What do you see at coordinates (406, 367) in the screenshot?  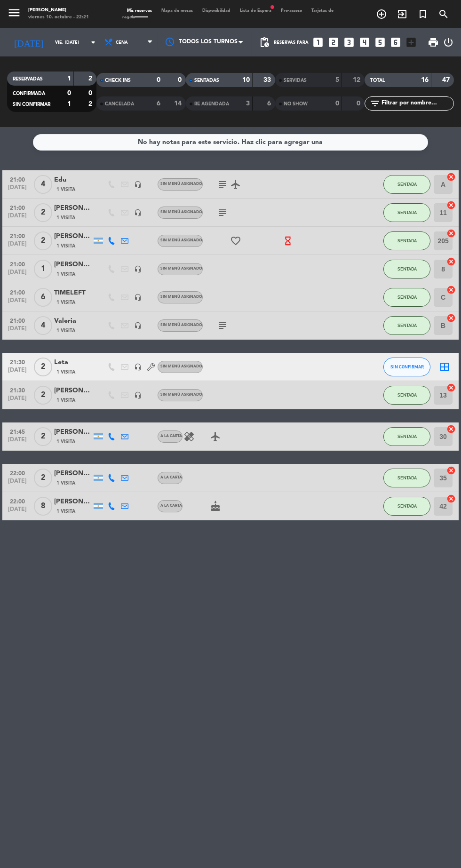 I see `button: SIN CONFIRMAR` at bounding box center [406, 367].